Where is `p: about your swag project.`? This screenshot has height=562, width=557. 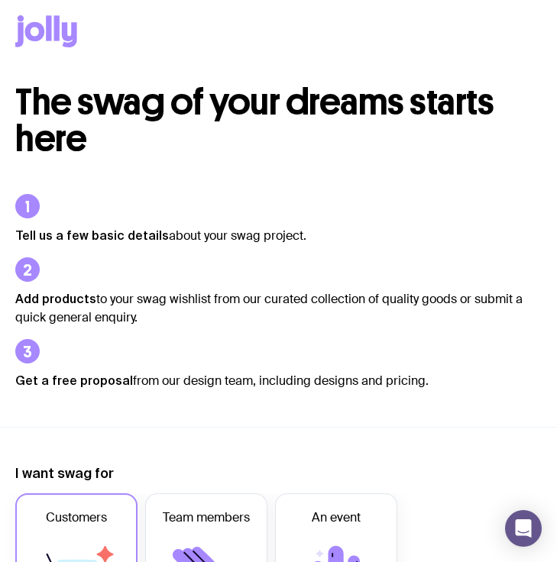
p: about your swag project. is located at coordinates (278, 235).